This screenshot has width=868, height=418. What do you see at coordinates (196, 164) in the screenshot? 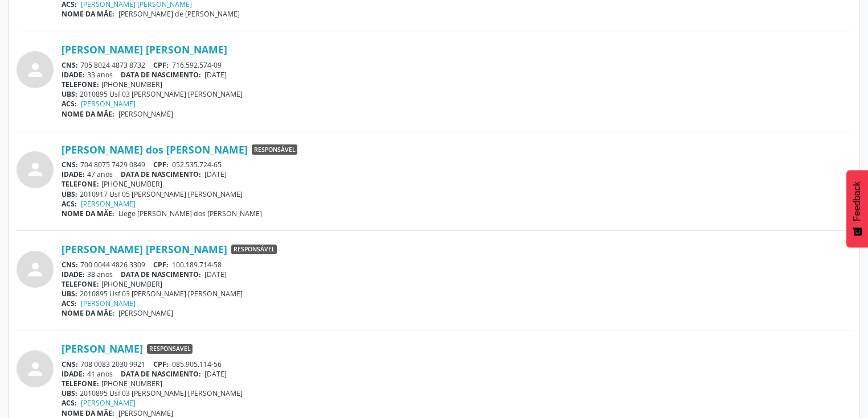
I see `span: 052.535.724-65` at bounding box center [196, 164].